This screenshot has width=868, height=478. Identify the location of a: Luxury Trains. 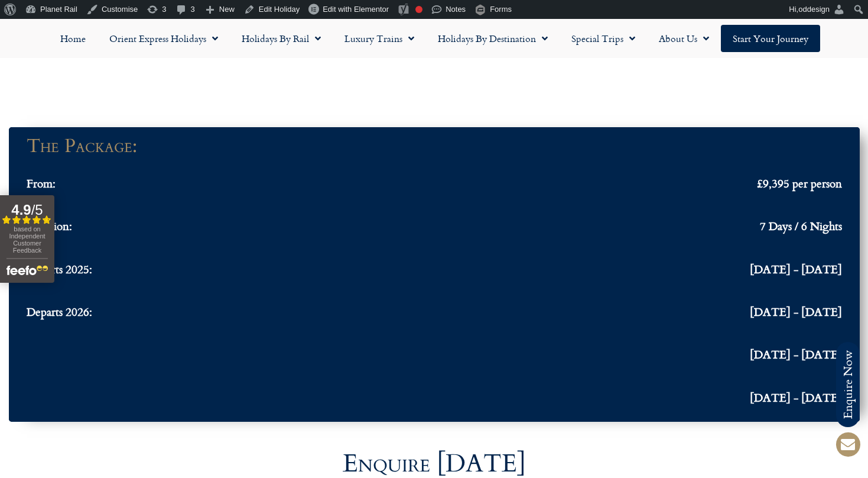
(380, 38).